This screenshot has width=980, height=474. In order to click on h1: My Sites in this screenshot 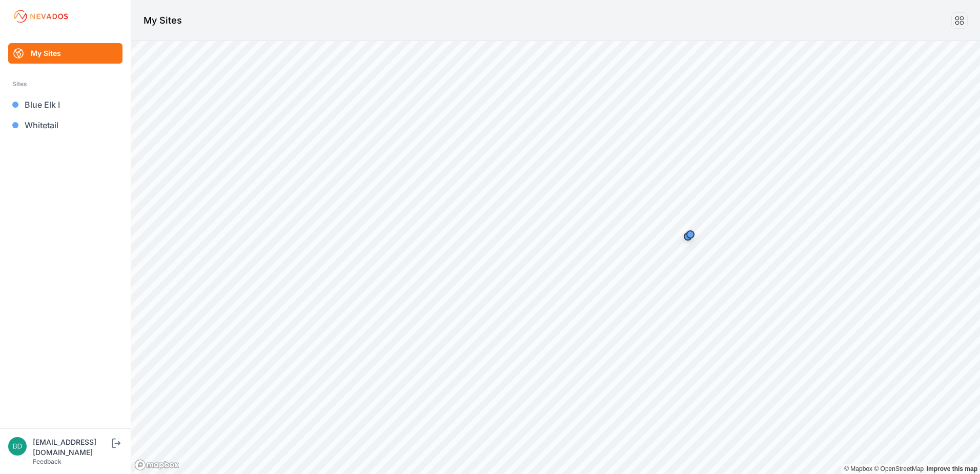, I will do `click(162, 20)`.